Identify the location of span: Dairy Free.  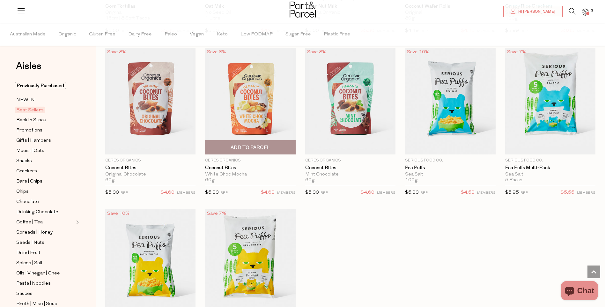
(140, 34).